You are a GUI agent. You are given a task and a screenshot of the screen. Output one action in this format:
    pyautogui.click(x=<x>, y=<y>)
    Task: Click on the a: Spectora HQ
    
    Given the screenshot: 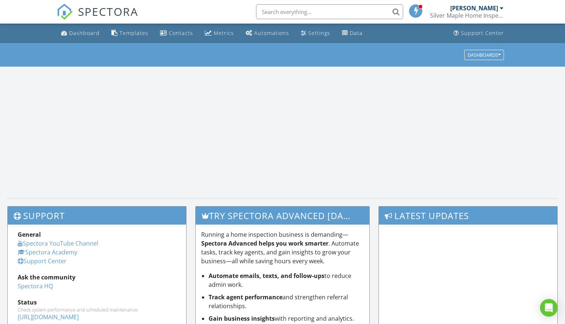 What is the action you would take?
    pyautogui.click(x=35, y=286)
    